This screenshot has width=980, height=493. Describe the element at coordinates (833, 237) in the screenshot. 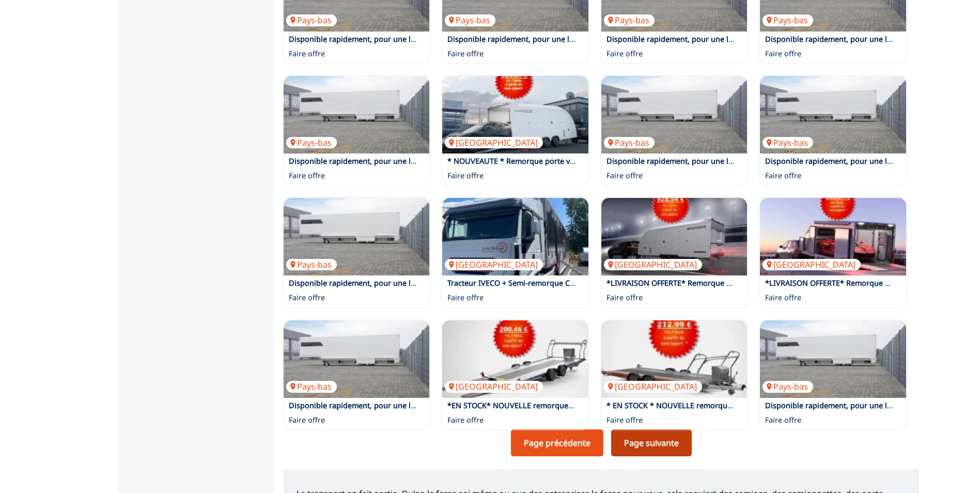

I see `img: *LIVRAISON OFFERTE* Remorque porte voiture fermée BRIAN JAMES RT6 6m x 2.29m NEUVE` at that location.